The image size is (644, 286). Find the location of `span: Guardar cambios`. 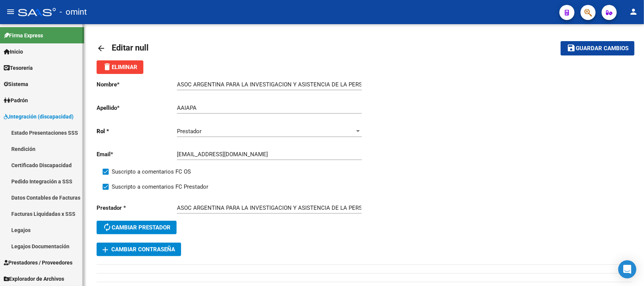

span: Guardar cambios is located at coordinates (602, 49).